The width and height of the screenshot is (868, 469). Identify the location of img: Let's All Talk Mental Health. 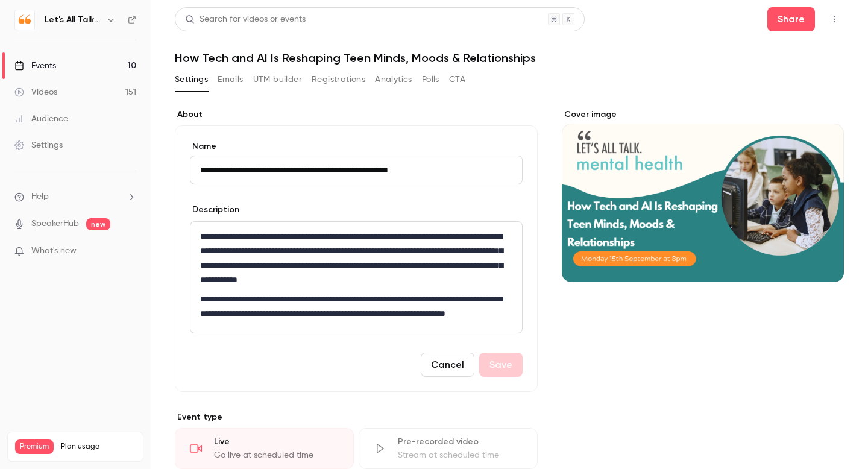
(25, 20).